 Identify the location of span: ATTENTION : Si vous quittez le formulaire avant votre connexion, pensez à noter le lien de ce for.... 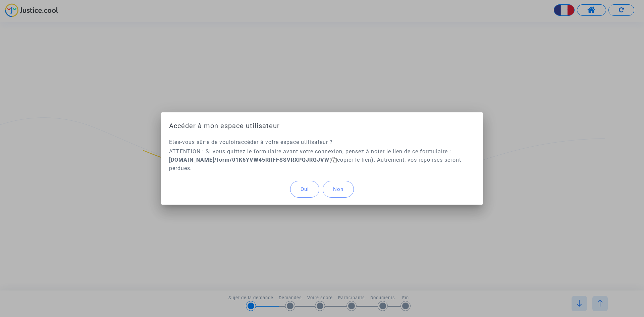
(315, 159).